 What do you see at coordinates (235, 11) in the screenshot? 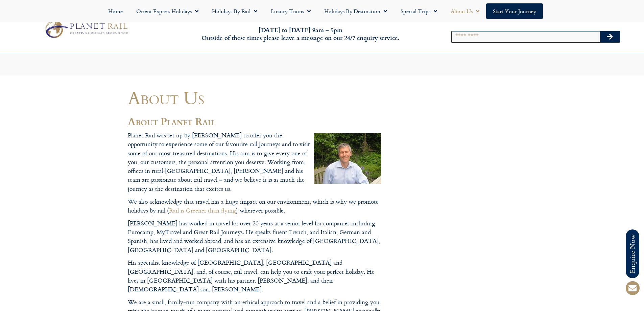
I see `a: Holidays by Rail` at bounding box center [235, 11].